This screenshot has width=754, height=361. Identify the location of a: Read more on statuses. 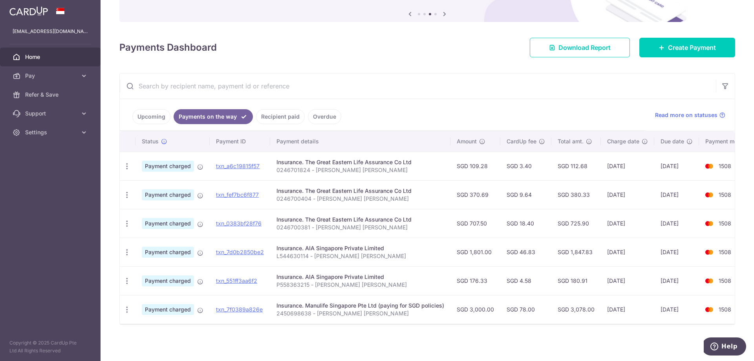
(690, 115).